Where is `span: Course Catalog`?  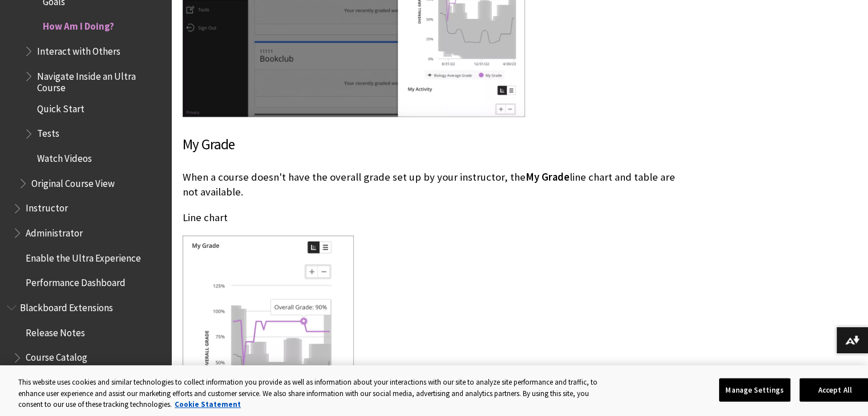 span: Course Catalog is located at coordinates (56, 356).